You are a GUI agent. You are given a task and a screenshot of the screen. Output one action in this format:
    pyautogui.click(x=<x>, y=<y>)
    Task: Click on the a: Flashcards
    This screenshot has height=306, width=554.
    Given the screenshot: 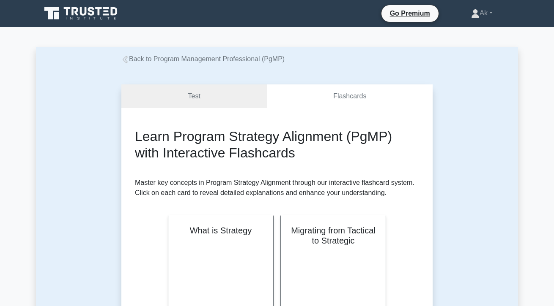 What is the action you would take?
    pyautogui.click(x=349, y=96)
    